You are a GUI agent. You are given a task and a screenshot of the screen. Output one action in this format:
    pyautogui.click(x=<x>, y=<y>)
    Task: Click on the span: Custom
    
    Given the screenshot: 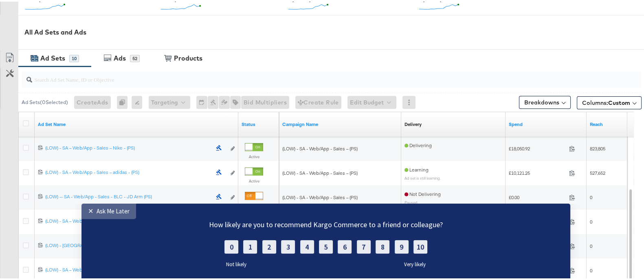 What is the action you would take?
    pyautogui.click(x=619, y=101)
    